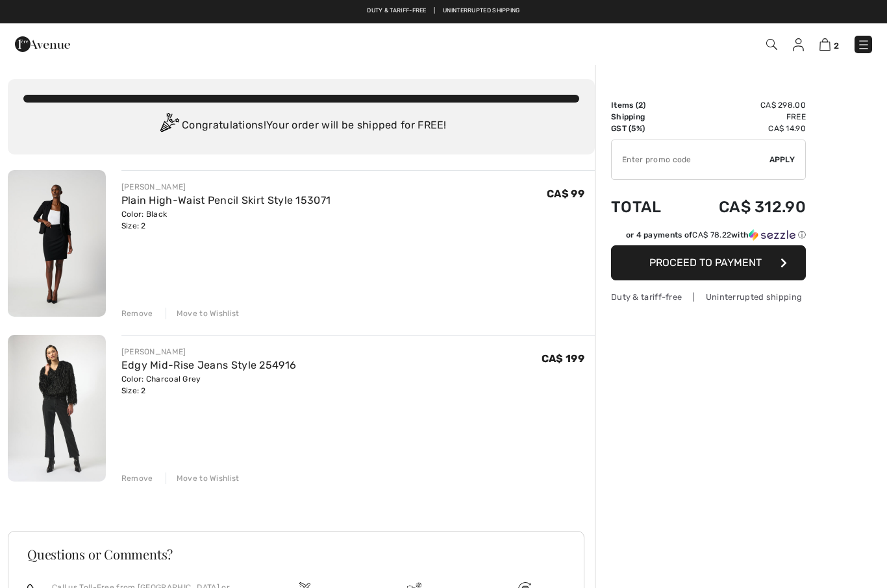 Image resolution: width=887 pixels, height=588 pixels. What do you see at coordinates (209, 385) in the screenshot?
I see `div: Color: Charcoal Grey Size: 2` at bounding box center [209, 385].